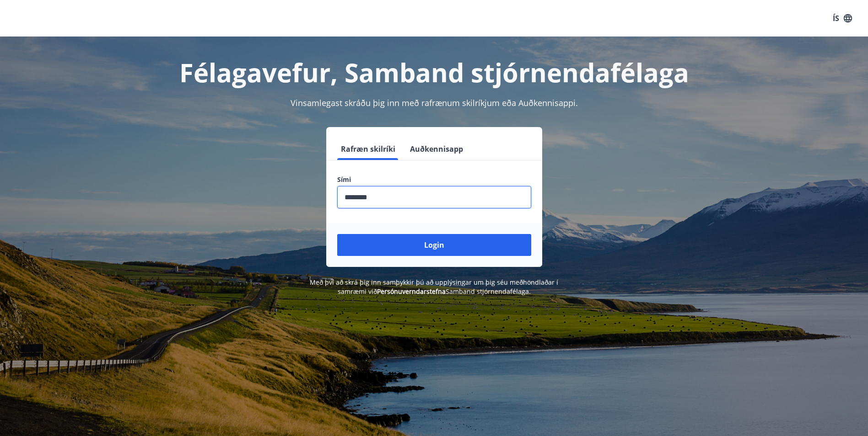  I want to click on button: Auðkennisapp, so click(436, 149).